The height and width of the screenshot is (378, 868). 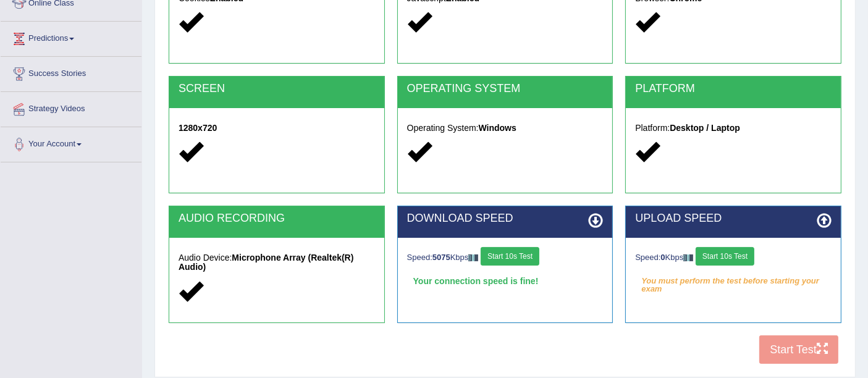 I want to click on strong: 5075, so click(x=441, y=257).